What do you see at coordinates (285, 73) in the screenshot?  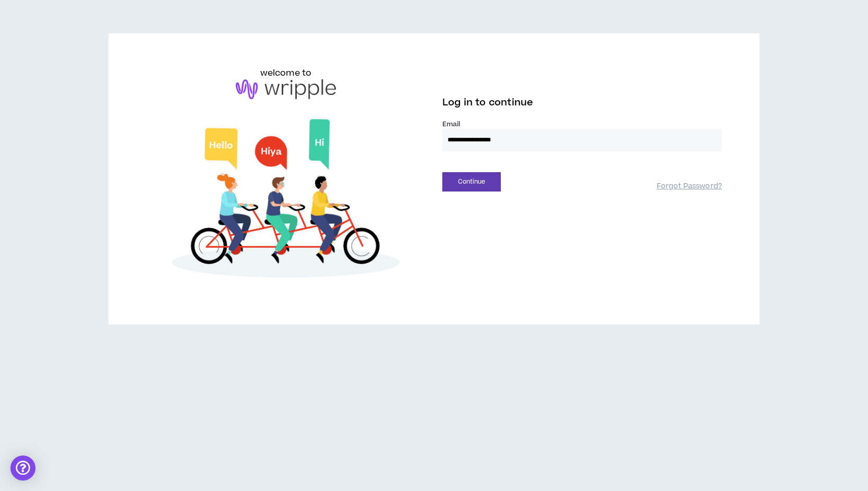 I see `h6: welcome to` at bounding box center [285, 73].